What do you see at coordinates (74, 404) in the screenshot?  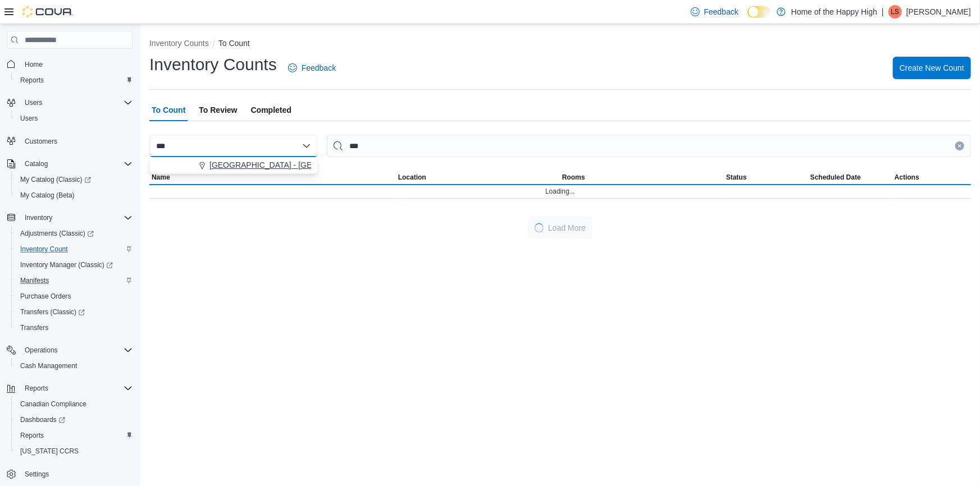 I see `span: Canadian Compliance` at bounding box center [74, 404].